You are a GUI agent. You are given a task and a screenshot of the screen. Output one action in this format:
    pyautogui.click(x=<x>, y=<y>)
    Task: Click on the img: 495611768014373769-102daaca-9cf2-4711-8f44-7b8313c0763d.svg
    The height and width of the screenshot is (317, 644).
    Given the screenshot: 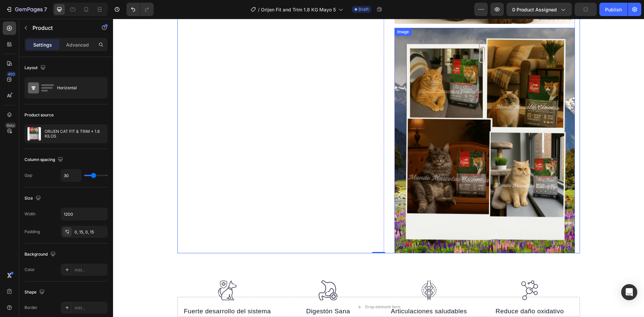 What is the action you would take?
    pyautogui.click(x=114, y=271)
    